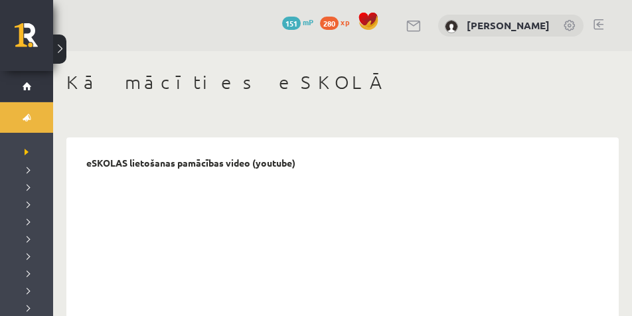  What do you see at coordinates (345, 22) in the screenshot?
I see `span: xp` at bounding box center [345, 22].